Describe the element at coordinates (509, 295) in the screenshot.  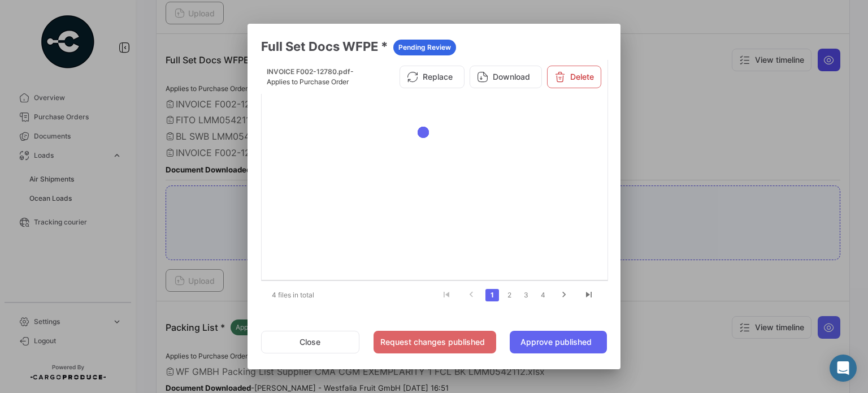
I see `li: page 2` at that location.